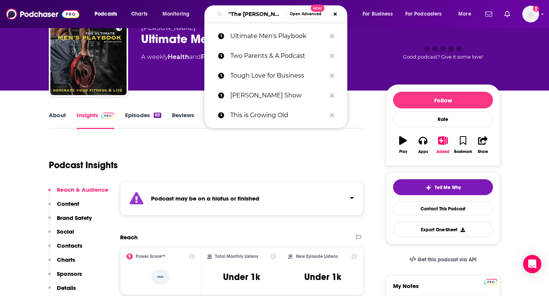  I want to click on span: Open Advanced, so click(305, 14).